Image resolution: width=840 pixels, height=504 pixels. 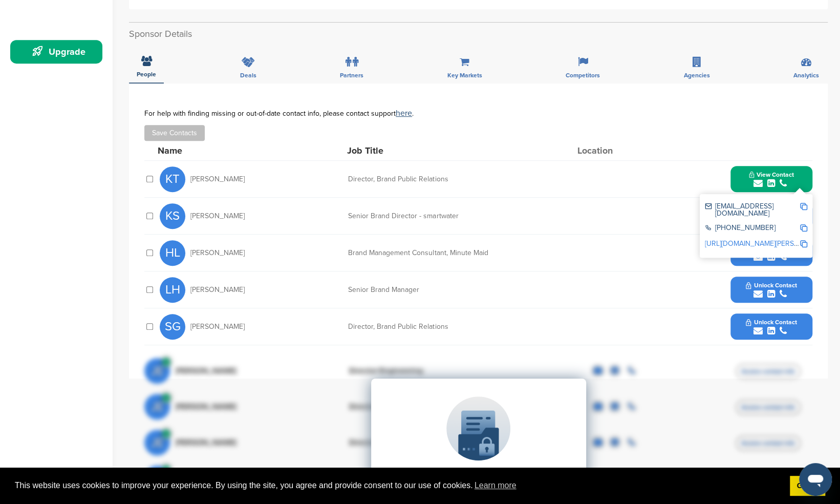 I want to click on div: For help with finding missing or out-of-date contact info, please contact support ., so click(x=478, y=113).